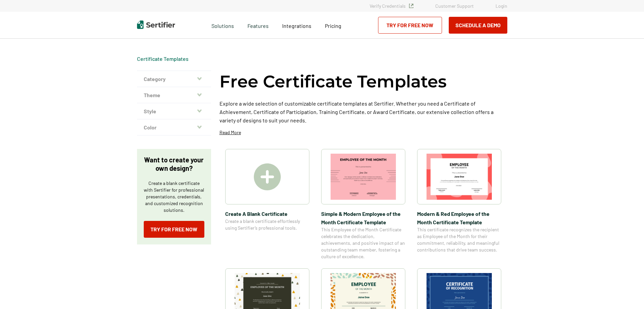 The height and width of the screenshot is (309, 644). What do you see at coordinates (162, 59) in the screenshot?
I see `div: Breadcrumb` at bounding box center [162, 59].